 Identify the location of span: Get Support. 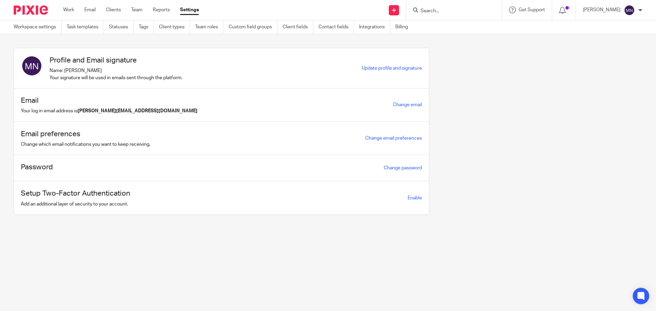
(532, 10).